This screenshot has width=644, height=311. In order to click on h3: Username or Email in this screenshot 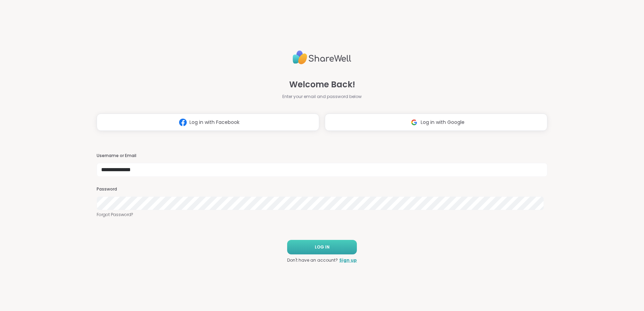, I will do `click(322, 156)`.